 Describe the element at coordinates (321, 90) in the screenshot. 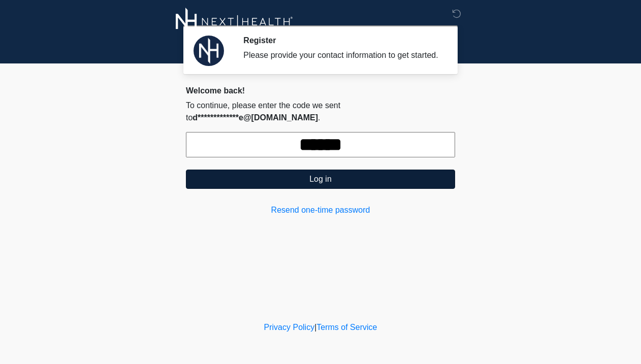

I see `h2: Welcome back!` at that location.